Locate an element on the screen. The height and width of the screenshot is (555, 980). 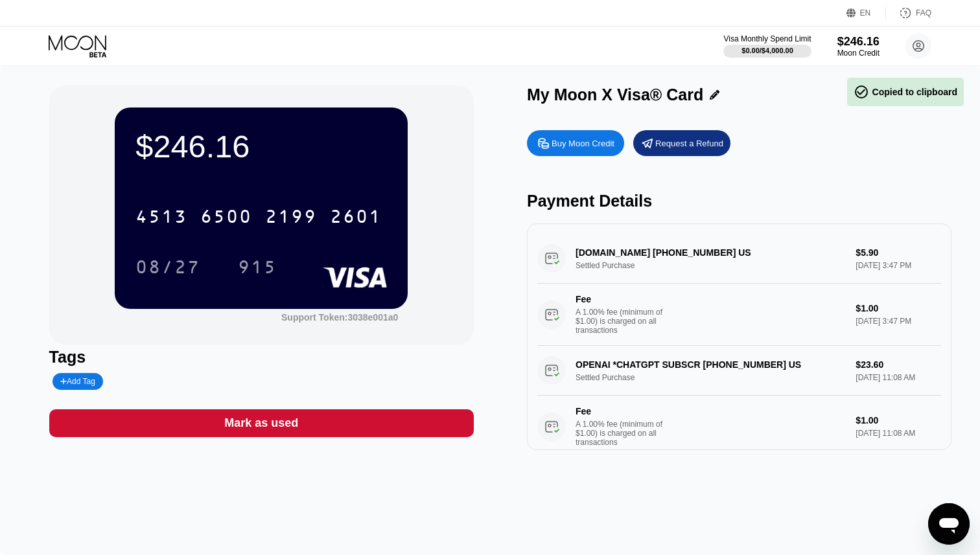
div: Copied to clipboard is located at coordinates (905, 92).